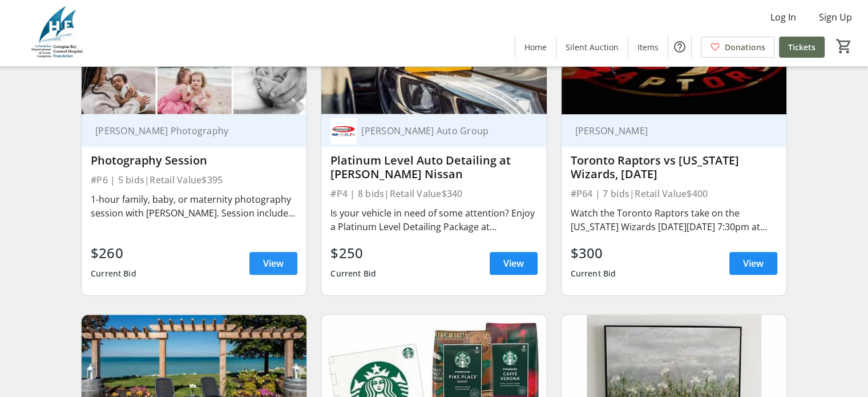 This screenshot has height=397, width=868. I want to click on div: #P6 | 5 bids | Retail Value $395, so click(194, 180).